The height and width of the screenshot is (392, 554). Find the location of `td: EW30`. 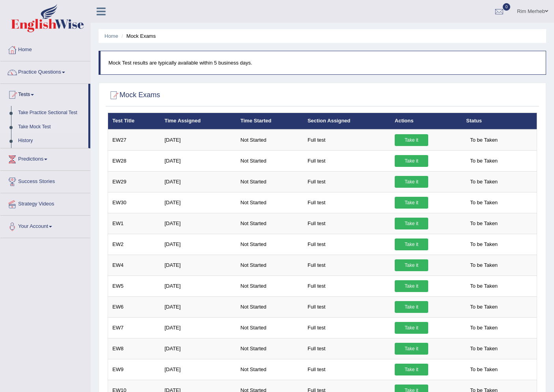

td: EW30 is located at coordinates (134, 203).